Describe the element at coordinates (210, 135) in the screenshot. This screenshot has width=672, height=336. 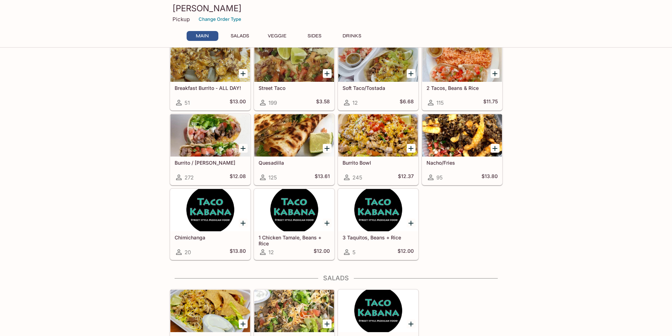
I see `div: Burrito / Cali Burrito` at that location.